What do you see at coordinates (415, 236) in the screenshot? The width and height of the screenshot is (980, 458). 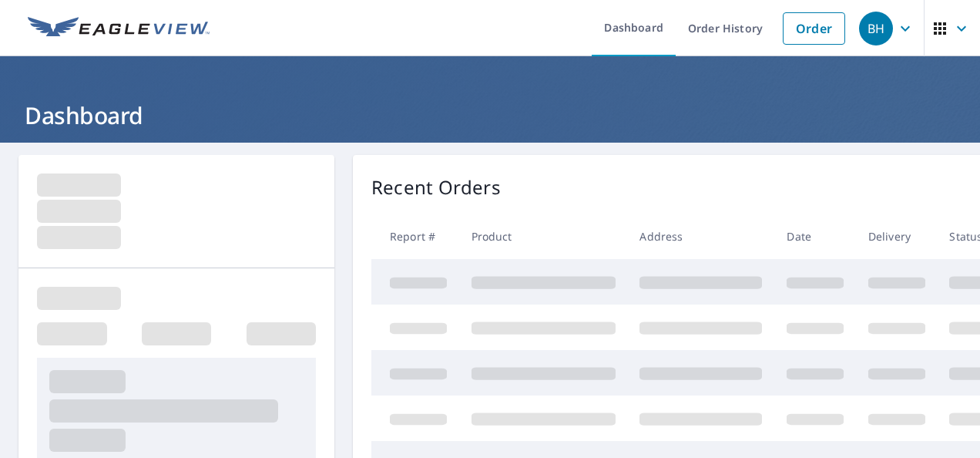 I see `th: Report #` at bounding box center [415, 236].